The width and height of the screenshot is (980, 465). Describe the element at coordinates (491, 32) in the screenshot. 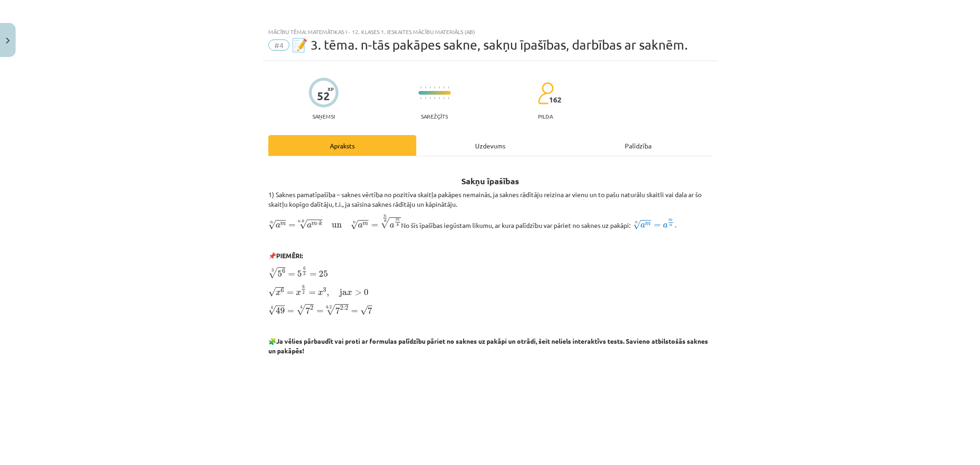

I see `div: Mācību tēma: Matemātikas i - 12. klases 1. ieskaites mācību materiāls (ab)` at that location.